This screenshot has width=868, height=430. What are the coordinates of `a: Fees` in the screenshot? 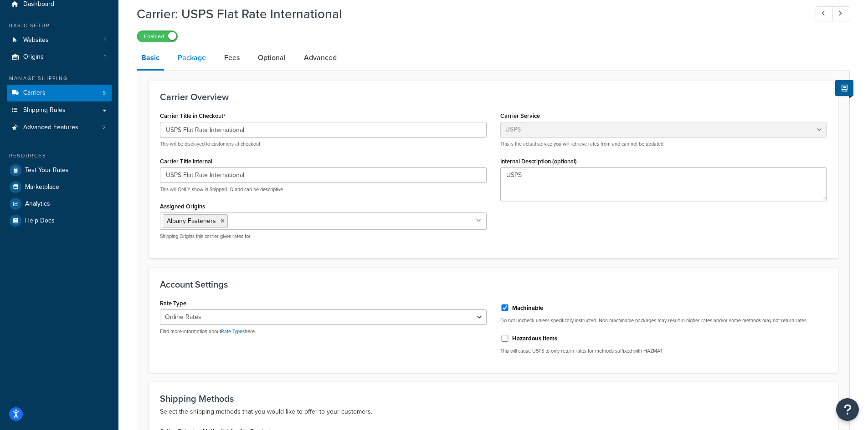 It's located at (232, 58).